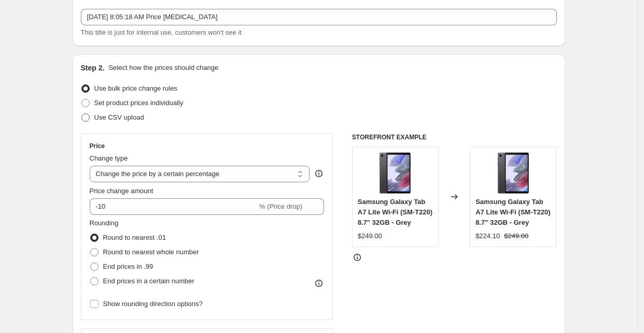 The height and width of the screenshot is (333, 644). What do you see at coordinates (488, 236) in the screenshot?
I see `div: $224.10` at bounding box center [488, 236].